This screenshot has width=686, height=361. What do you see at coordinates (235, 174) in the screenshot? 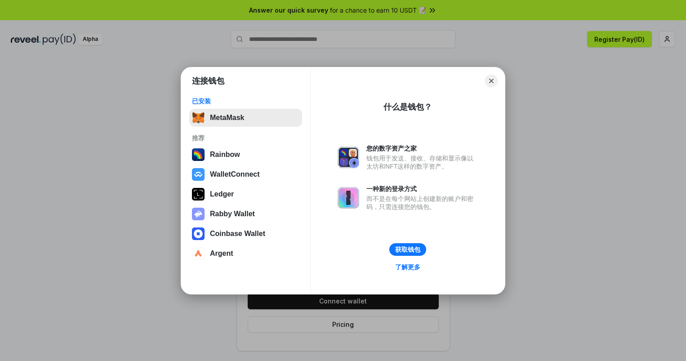
I see `div: WalletConnect` at bounding box center [235, 174].